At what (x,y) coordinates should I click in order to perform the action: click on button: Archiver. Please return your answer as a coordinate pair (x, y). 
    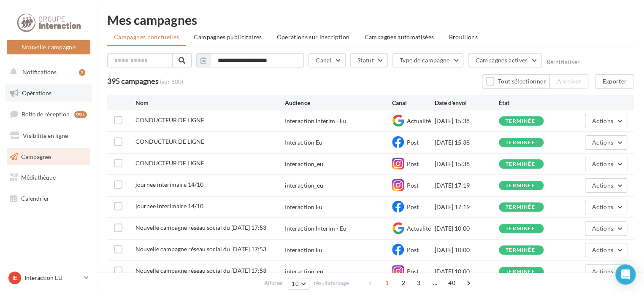
    Looking at the image, I should click on (568, 81).